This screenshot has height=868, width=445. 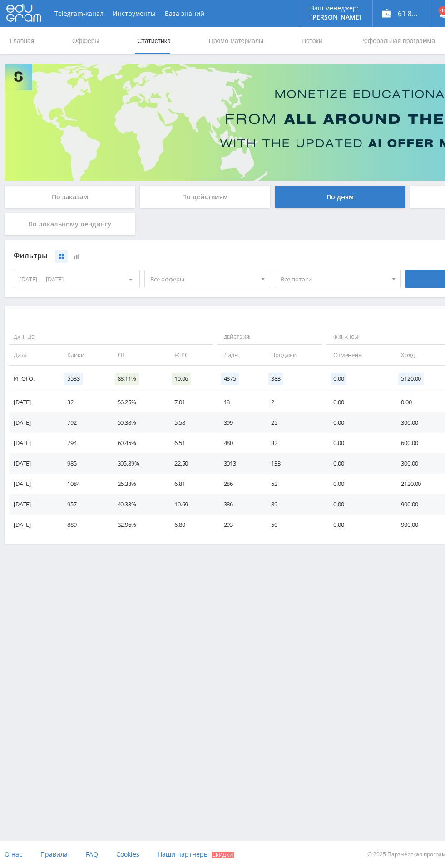 What do you see at coordinates (70, 224) in the screenshot?
I see `div: По локальному лендингу` at bounding box center [70, 224].